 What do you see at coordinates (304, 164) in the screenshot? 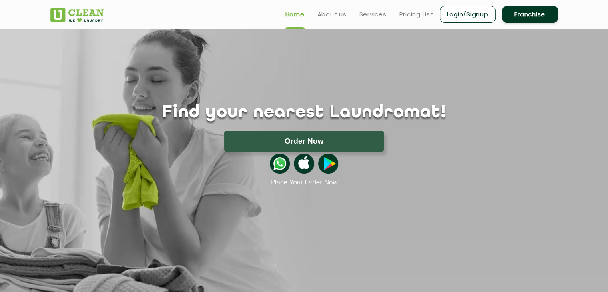
I see `img: apple-icon.png` at bounding box center [304, 164].